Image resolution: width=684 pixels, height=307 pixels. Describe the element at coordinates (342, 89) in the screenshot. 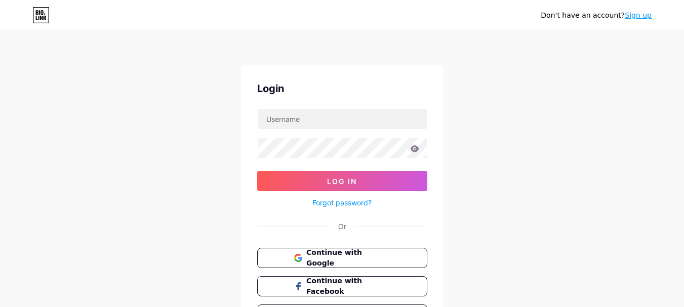

I see `div: Login` at that location.